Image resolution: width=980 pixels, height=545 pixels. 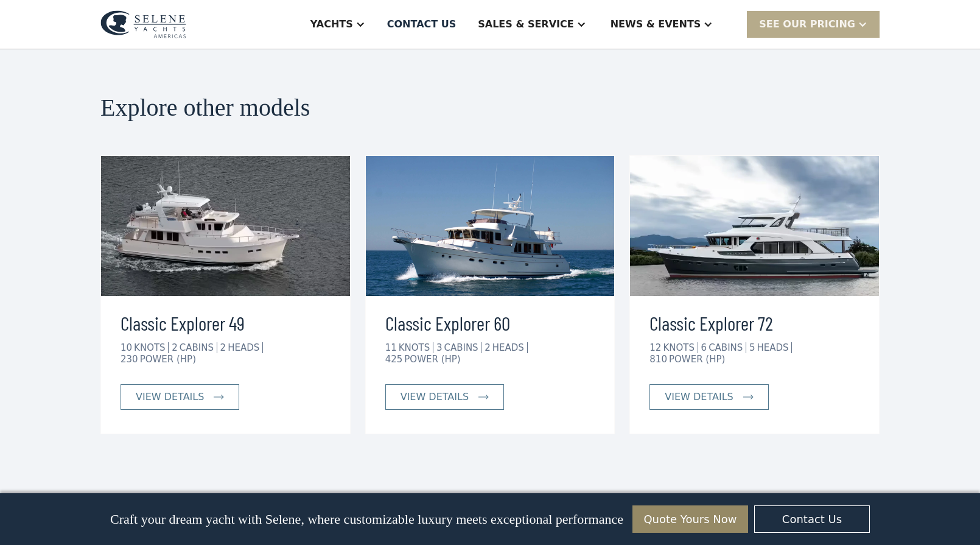 What do you see at coordinates (80, 499) in the screenshot?
I see `strong: Yes, I’d like to receive SMS updates.` at bounding box center [80, 499].